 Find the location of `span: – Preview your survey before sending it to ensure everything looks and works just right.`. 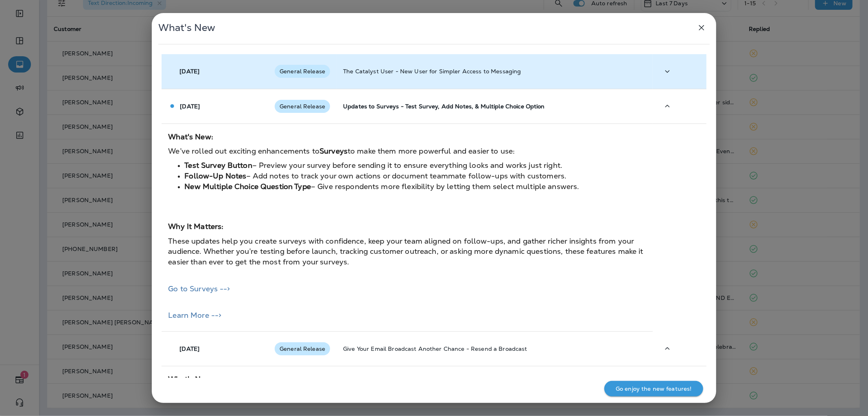

span: – Preview your survey before sending it to ensure everything looks and works just right. is located at coordinates (407, 165).